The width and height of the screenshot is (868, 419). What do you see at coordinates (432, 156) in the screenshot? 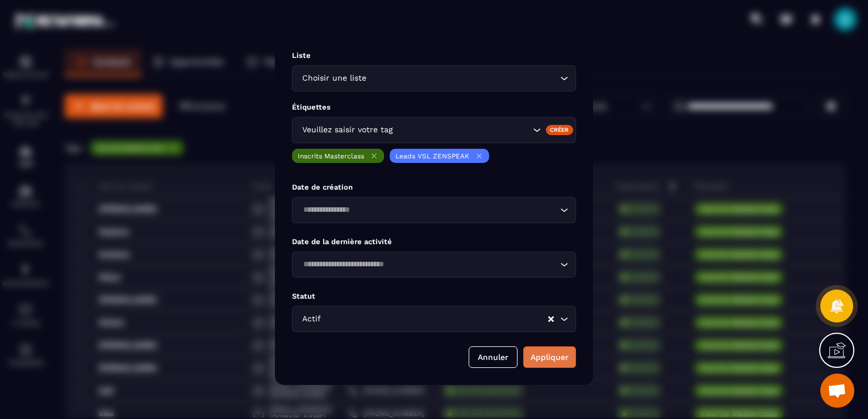
I see `p: Leads VSL ZENSPEAK` at bounding box center [432, 156].